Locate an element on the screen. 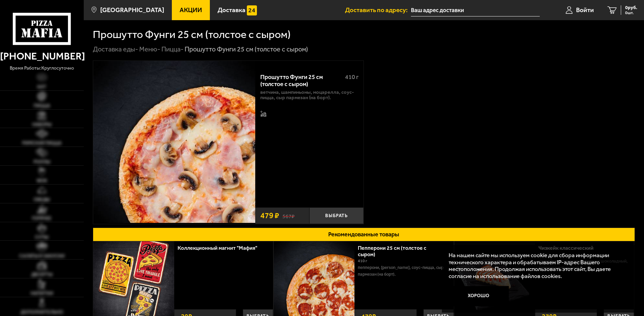  img: Прошутто Фунги 25 см (толстое с сыром) is located at coordinates (175, 142).